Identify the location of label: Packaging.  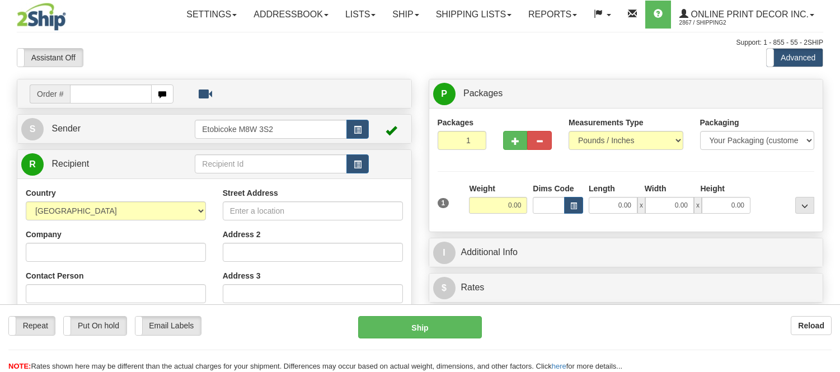
(720, 123).